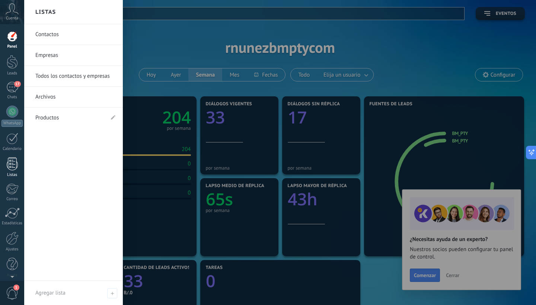 The height and width of the screenshot is (305, 536). What do you see at coordinates (75, 97) in the screenshot?
I see `a: Archivos` at bounding box center [75, 97].